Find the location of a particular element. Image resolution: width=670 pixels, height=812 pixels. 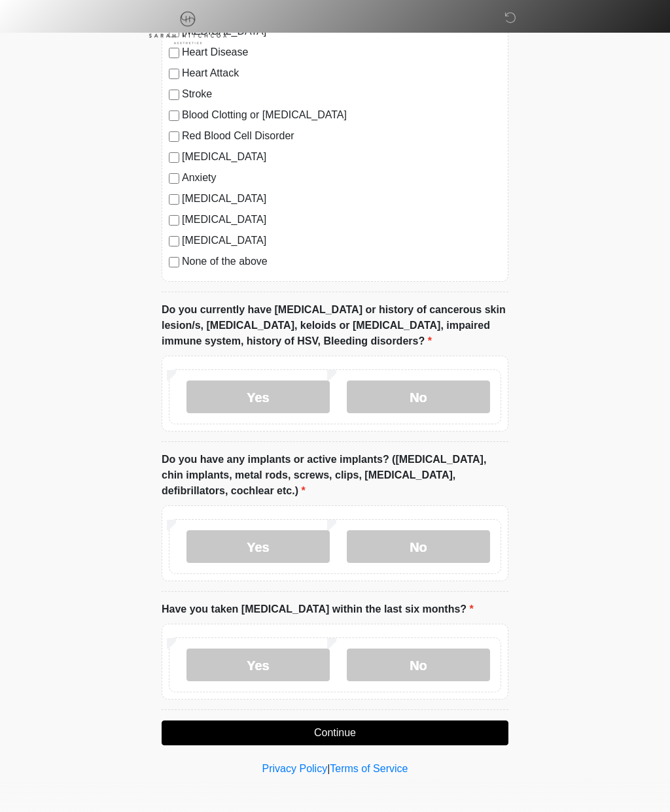

label: Anxiety is located at coordinates (341, 177).